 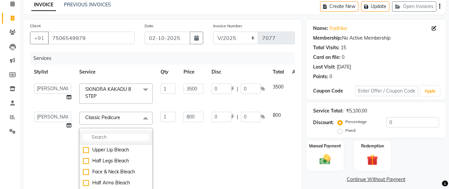 I want to click on div: Points:, so click(x=321, y=77).